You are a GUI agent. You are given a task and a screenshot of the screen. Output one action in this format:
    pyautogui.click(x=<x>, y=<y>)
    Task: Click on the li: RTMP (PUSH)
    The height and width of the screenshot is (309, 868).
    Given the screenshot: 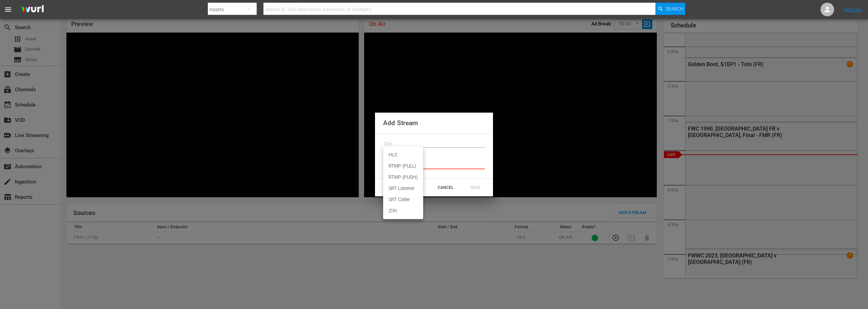 What is the action you would take?
    pyautogui.click(x=403, y=177)
    